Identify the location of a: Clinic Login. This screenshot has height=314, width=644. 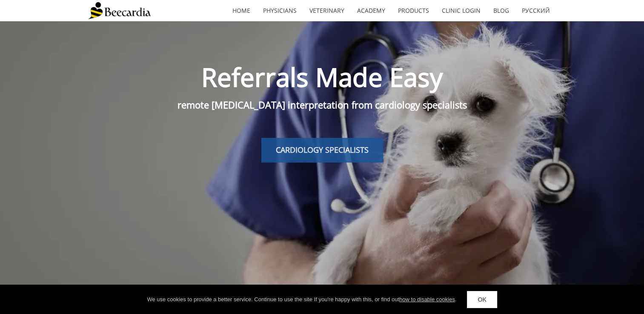
(461, 11).